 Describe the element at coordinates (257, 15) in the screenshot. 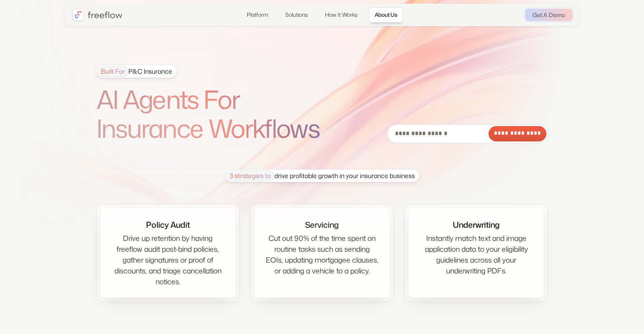

I see `a: Platform` at that location.